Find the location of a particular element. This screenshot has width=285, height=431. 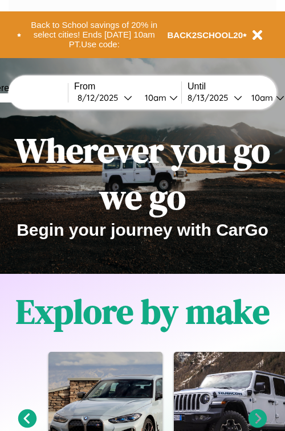

div: 8 / 12 / 2025 is located at coordinates (100, 97).